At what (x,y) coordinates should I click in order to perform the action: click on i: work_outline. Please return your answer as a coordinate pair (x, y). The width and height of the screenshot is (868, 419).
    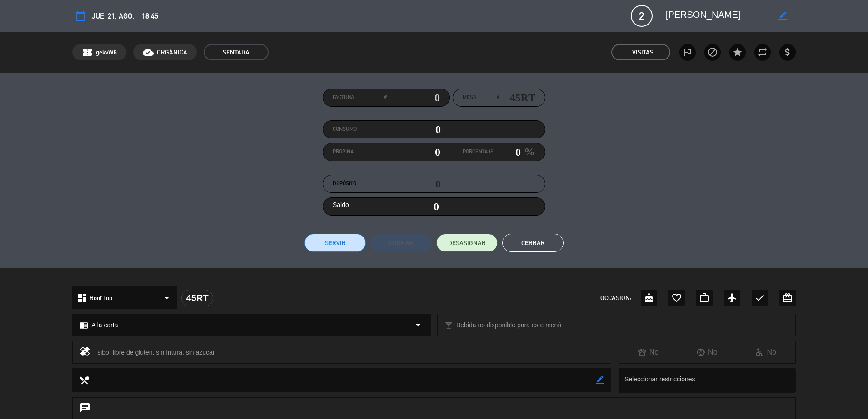
    Looking at the image, I should click on (705, 298).